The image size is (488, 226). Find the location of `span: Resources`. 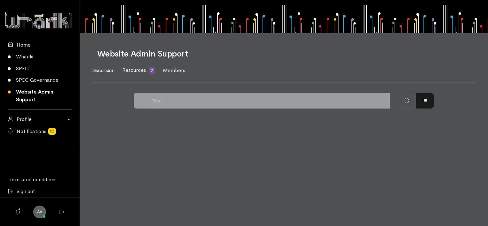

span: Resources is located at coordinates (134, 70).